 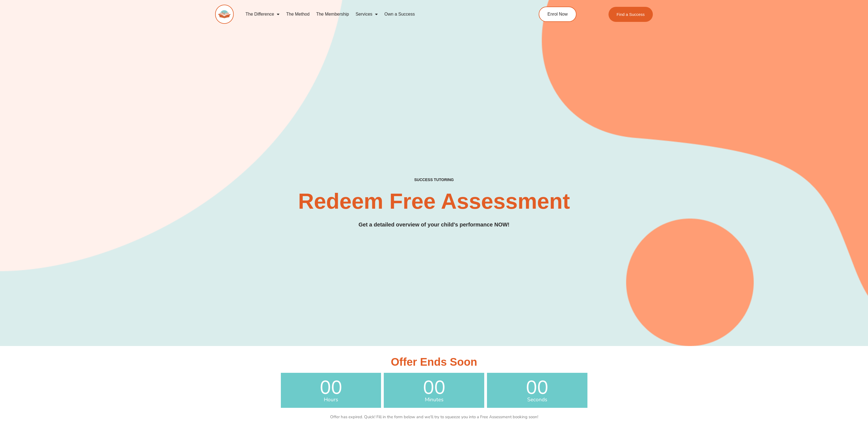 I want to click on h2: Redeem Free Assessment, so click(x=434, y=201).